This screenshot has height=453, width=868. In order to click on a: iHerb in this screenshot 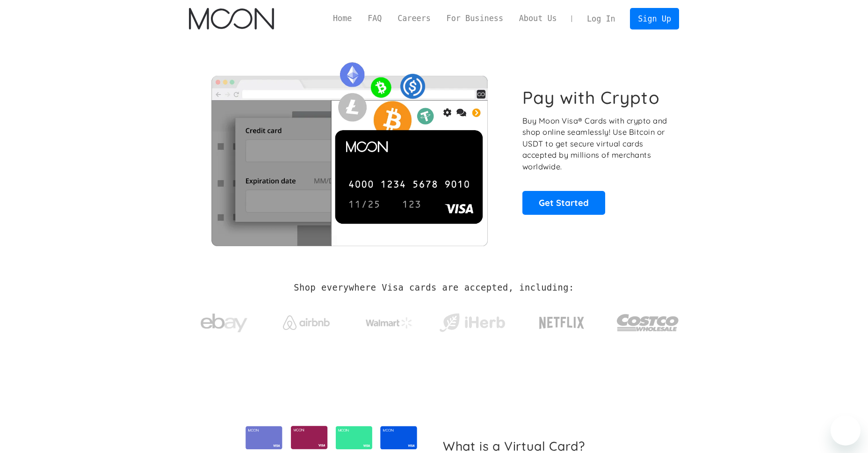, I will do `click(472, 320)`.